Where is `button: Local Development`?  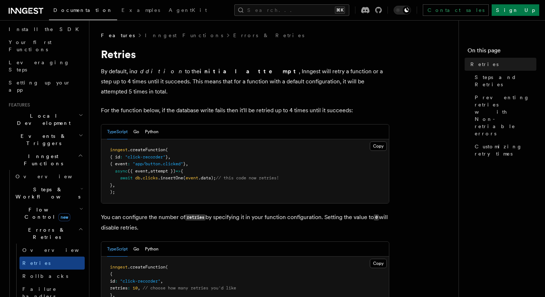
button: Local Development is located at coordinates (45, 119).